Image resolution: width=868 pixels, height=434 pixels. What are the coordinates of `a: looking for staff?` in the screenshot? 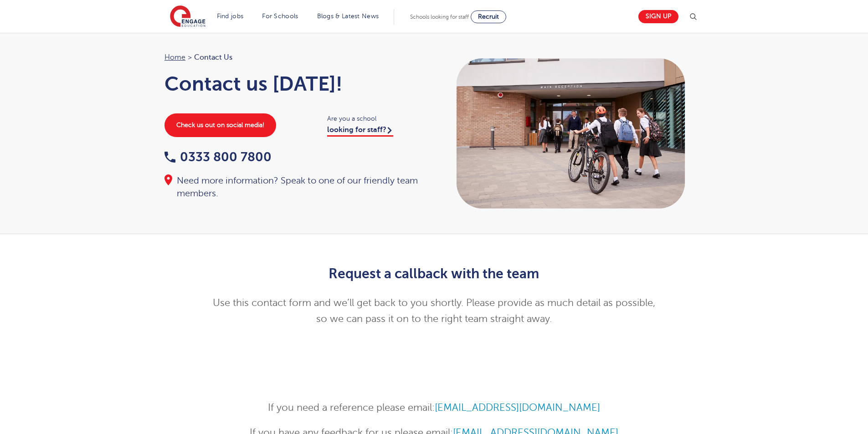 It's located at (360, 131).